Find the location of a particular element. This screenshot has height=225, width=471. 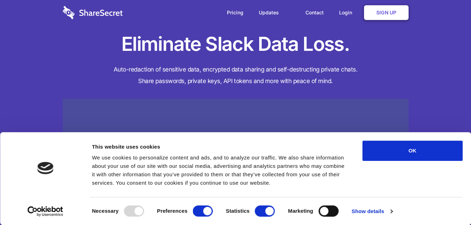

a: Login is located at coordinates (347, 13).